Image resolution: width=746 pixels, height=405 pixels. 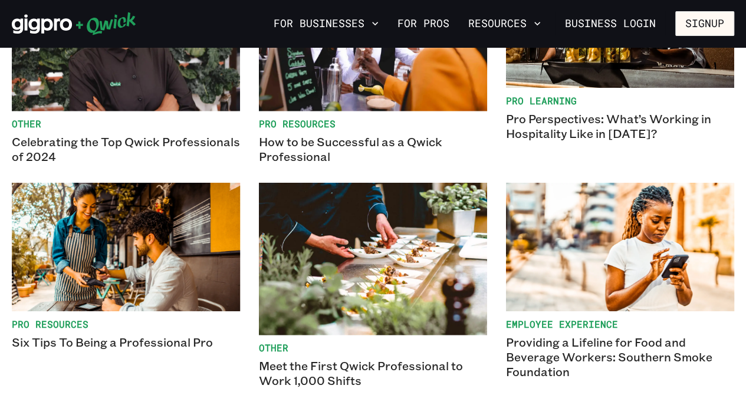 What do you see at coordinates (126, 342) in the screenshot?
I see `p: Six Tips To Being a Professional Pro` at bounding box center [126, 342].